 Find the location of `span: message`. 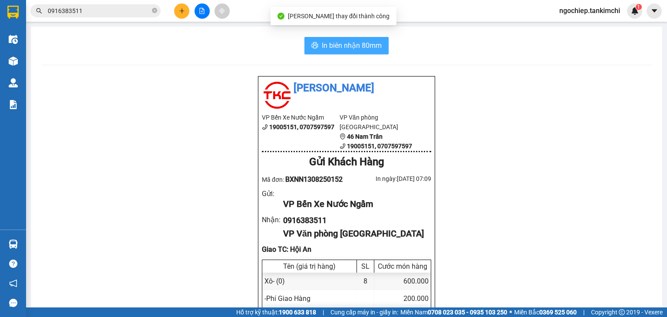

span: message is located at coordinates (13, 302).